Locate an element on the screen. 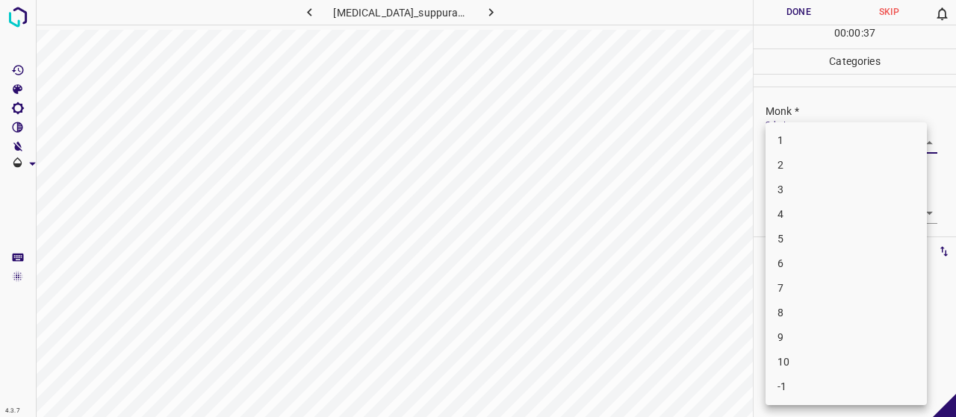  li: 8 is located at coordinates (846, 313).